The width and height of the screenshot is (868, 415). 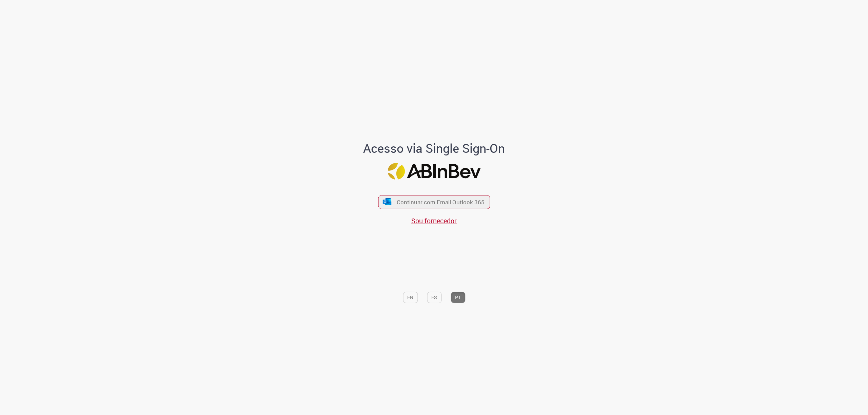 I want to click on span: Sou fornecedor, so click(x=434, y=220).